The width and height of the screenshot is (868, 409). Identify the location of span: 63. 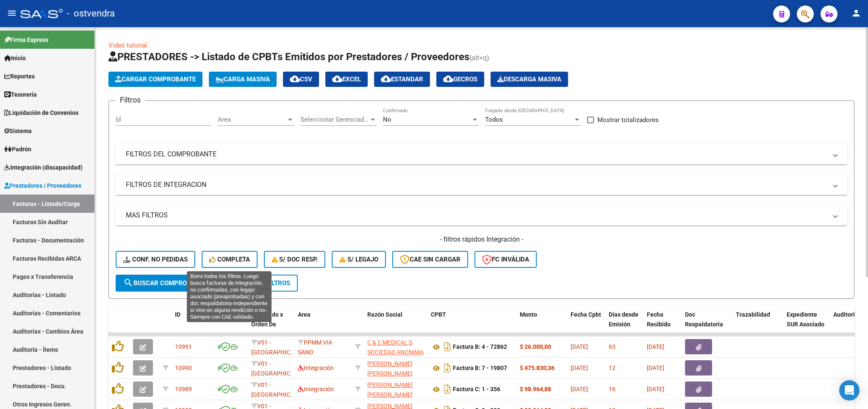
(613, 347).